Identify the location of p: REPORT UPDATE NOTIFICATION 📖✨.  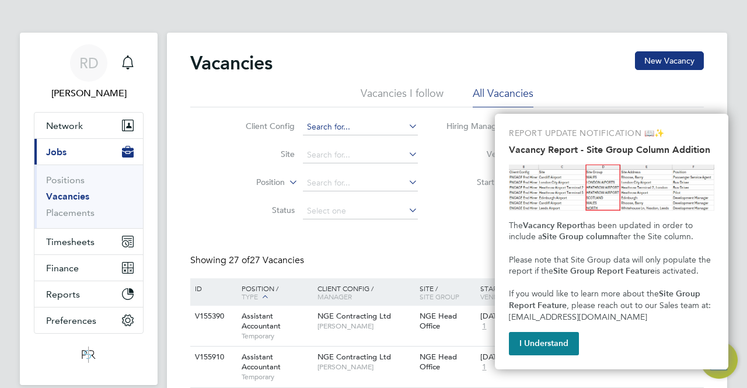
(612, 134).